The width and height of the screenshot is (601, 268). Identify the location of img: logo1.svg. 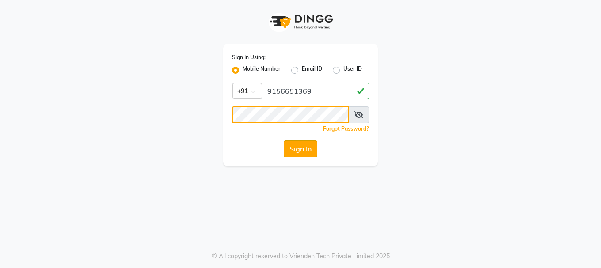
(300, 22).